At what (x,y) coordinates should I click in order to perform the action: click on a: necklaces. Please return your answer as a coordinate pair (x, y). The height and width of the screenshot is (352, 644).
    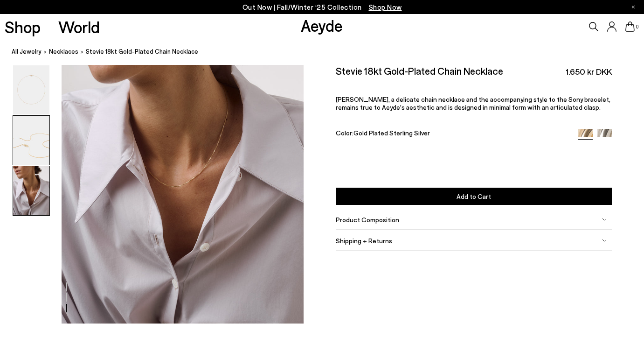
    Looking at the image, I should click on (63, 51).